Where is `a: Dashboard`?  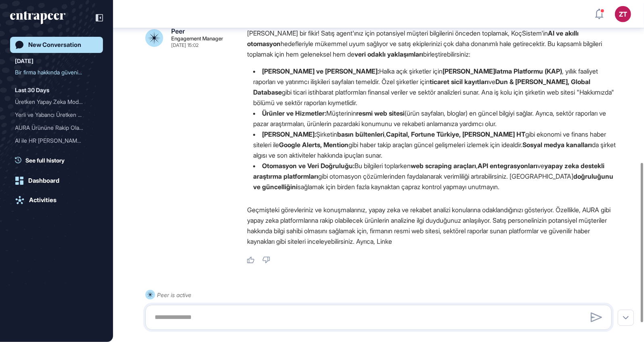
a: Dashboard is located at coordinates (57, 180).